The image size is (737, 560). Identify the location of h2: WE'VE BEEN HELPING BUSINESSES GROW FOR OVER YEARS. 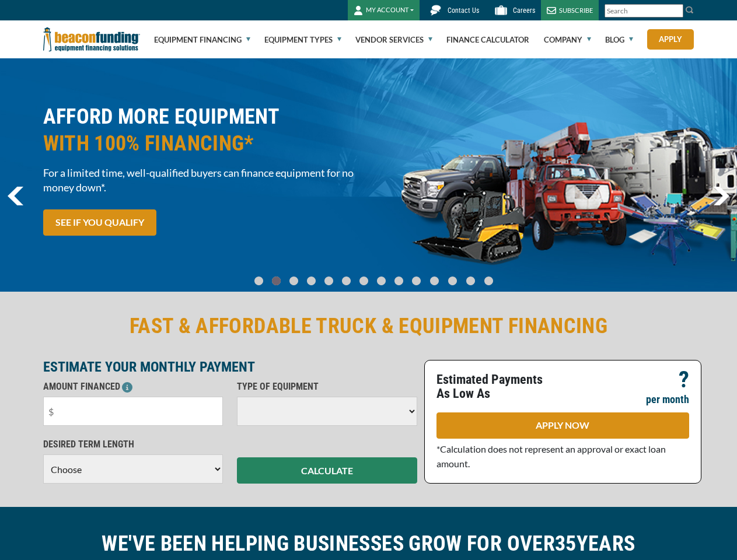
(369, 544).